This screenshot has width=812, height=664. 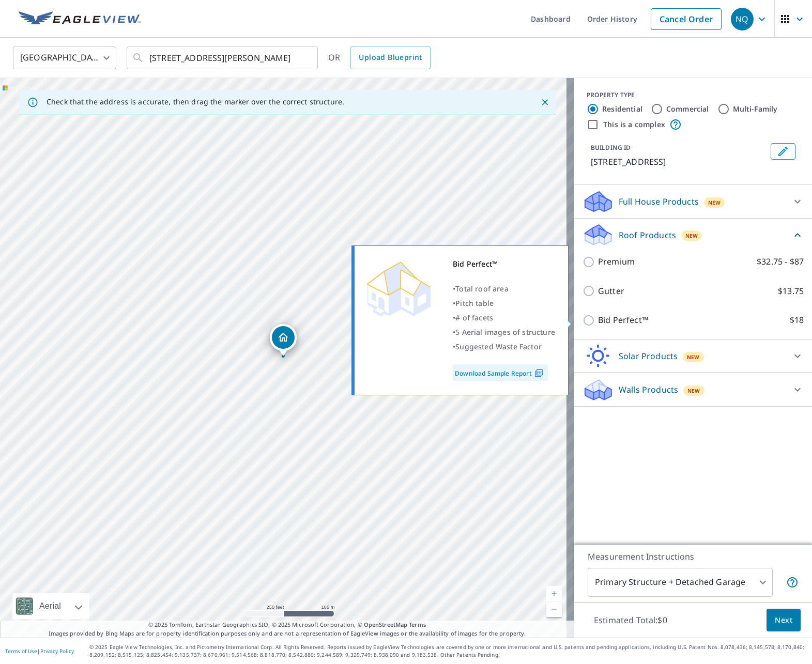 I want to click on div: PROPERTY TYPE, so click(x=693, y=95).